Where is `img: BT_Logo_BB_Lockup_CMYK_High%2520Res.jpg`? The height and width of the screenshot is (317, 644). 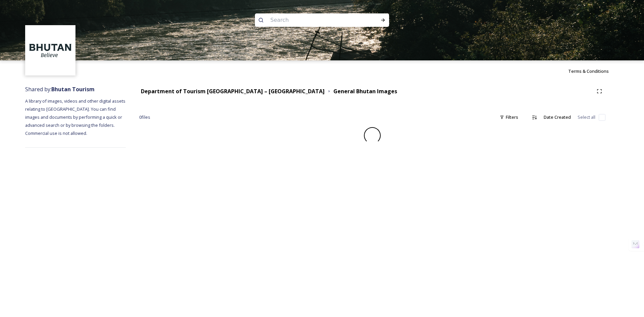
img: BT_Logo_BB_Lockup_CMYK_High%2520Res.jpg is located at coordinates (50, 50).